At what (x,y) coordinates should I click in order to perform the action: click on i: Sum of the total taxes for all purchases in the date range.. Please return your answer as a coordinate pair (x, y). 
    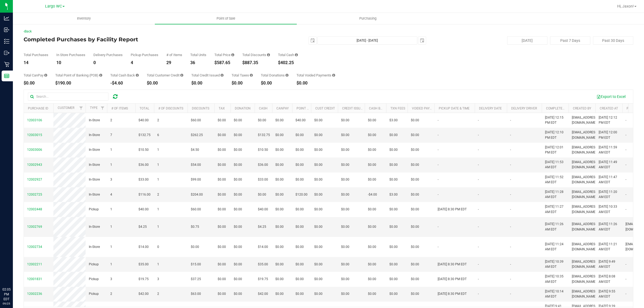
    Looking at the image, I should click on (252, 75).